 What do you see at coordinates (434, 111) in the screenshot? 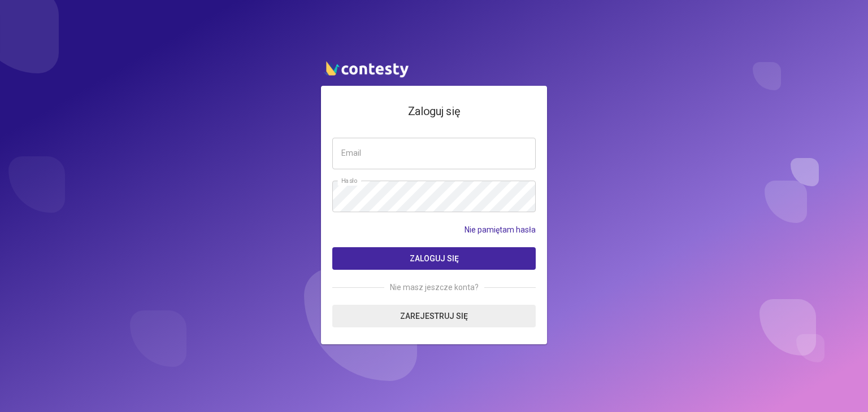
I see `h4: Zaloguj się` at bounding box center [434, 111].